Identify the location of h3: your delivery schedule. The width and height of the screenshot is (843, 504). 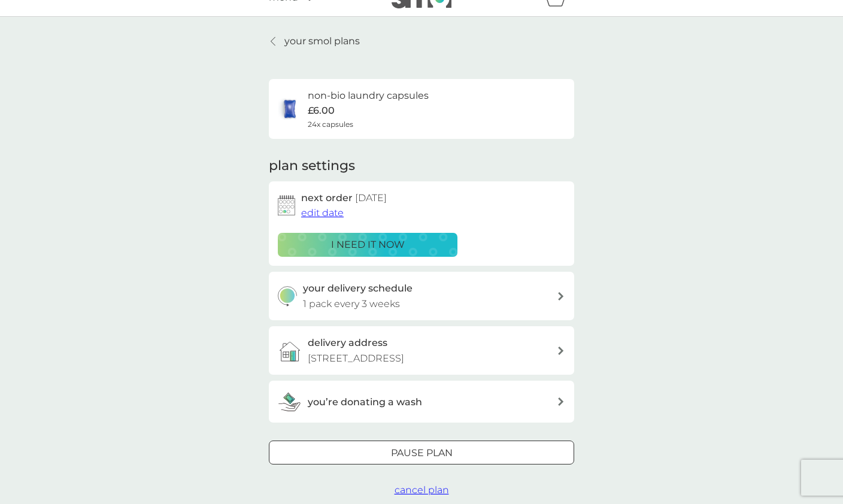
(358, 288).